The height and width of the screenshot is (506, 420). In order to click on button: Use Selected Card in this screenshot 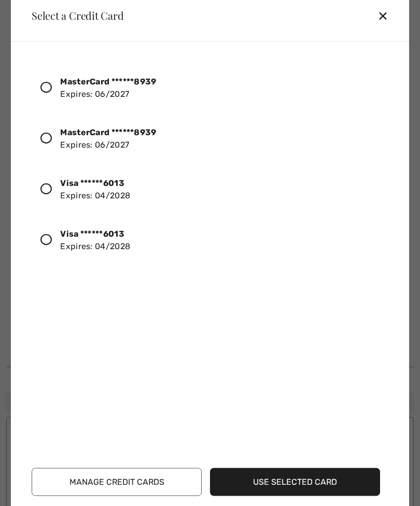, I will do `click(295, 482)`.